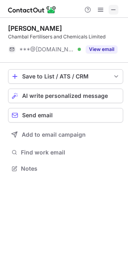 The height and width of the screenshot is (258, 128). What do you see at coordinates (38, 115) in the screenshot?
I see `span: Send email` at bounding box center [38, 115].